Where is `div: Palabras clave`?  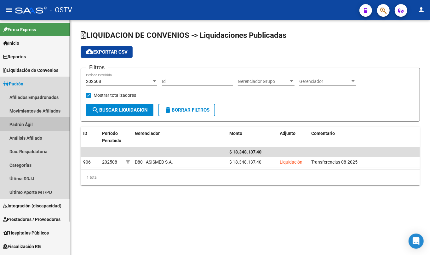
div: Palabras clave is located at coordinates (87, 39).